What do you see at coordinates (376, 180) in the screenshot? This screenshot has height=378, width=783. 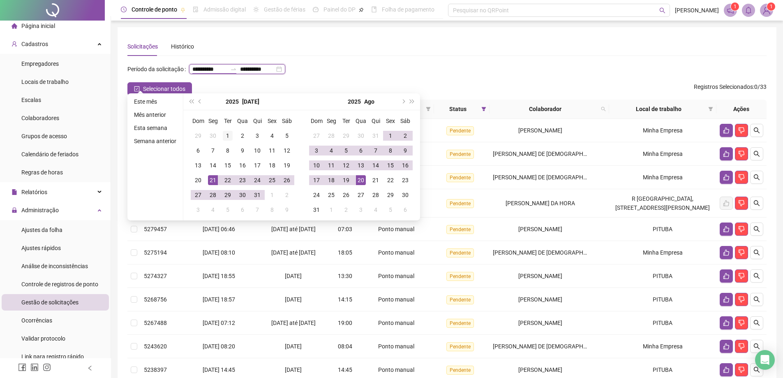 I see `div: 21` at bounding box center [376, 180].